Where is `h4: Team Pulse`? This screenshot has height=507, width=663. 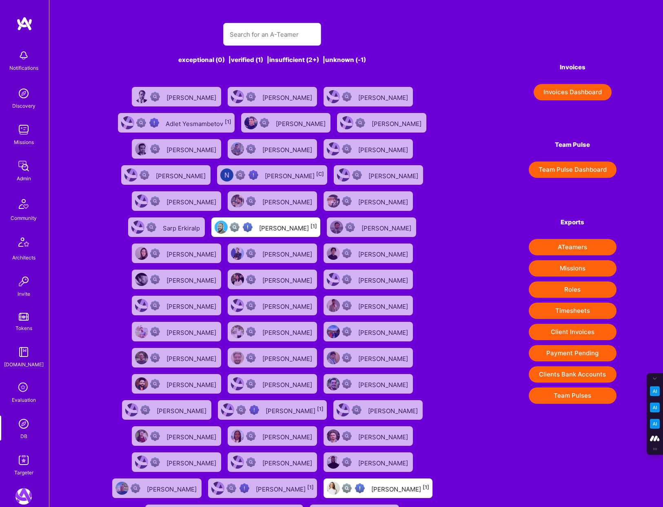 h4: Team Pulse is located at coordinates (573, 145).